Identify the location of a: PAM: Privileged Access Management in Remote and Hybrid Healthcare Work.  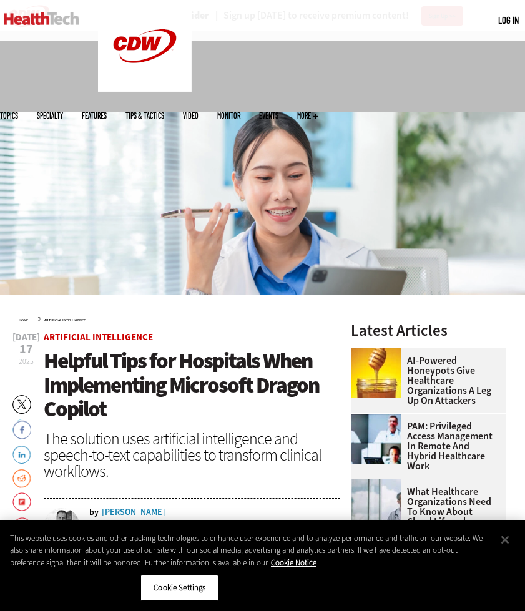
(424, 446).